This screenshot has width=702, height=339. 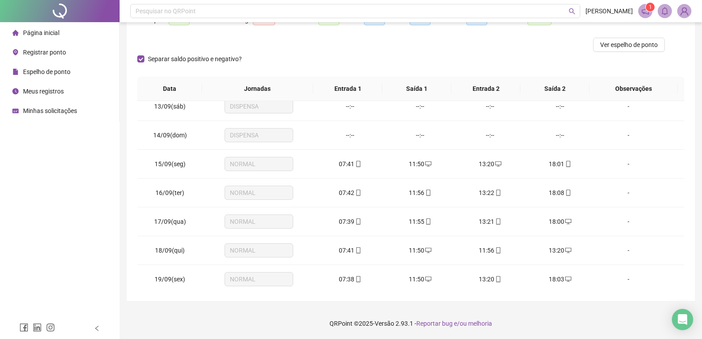 I want to click on th: Observações, so click(x=633, y=89).